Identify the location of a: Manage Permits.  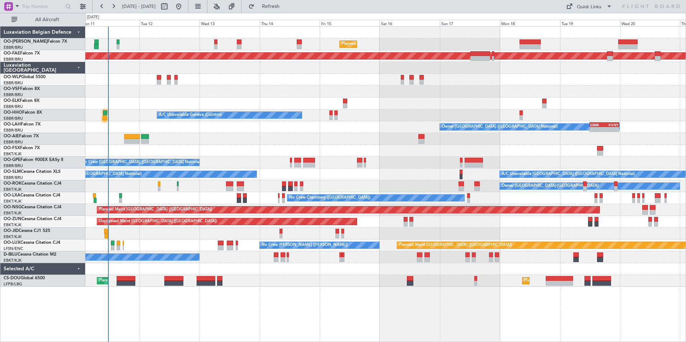
(574, 194).